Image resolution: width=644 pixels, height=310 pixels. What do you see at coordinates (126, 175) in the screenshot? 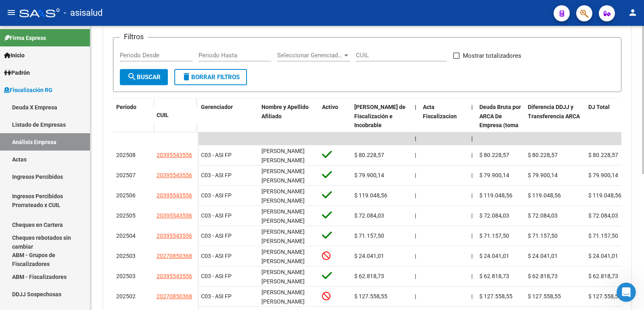
I see `span: 202507` at bounding box center [126, 175].